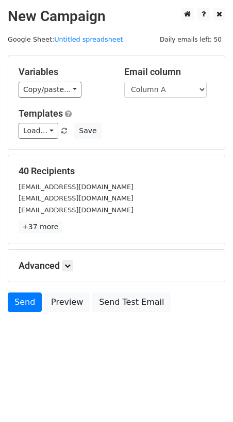  What do you see at coordinates (87, 131) in the screenshot?
I see `button: Save` at bounding box center [87, 131].